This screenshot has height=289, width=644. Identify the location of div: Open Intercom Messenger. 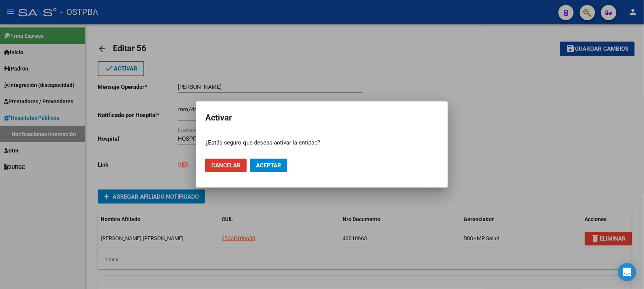
(627, 272).